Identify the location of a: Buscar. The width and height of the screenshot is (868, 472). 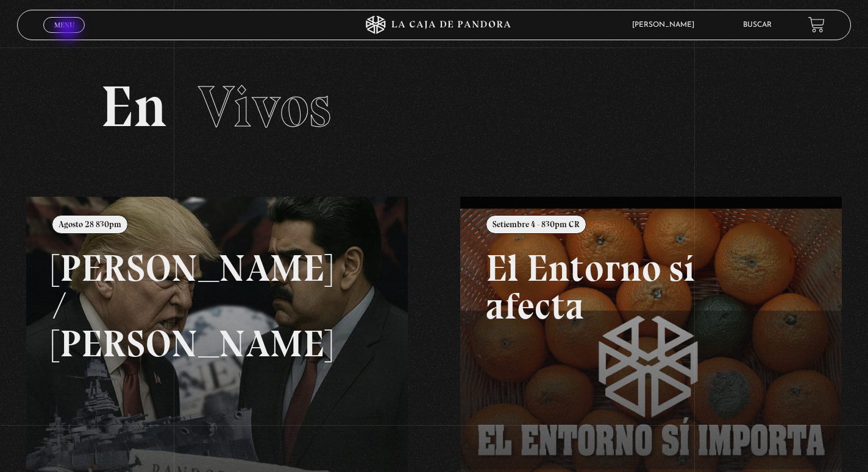
(757, 25).